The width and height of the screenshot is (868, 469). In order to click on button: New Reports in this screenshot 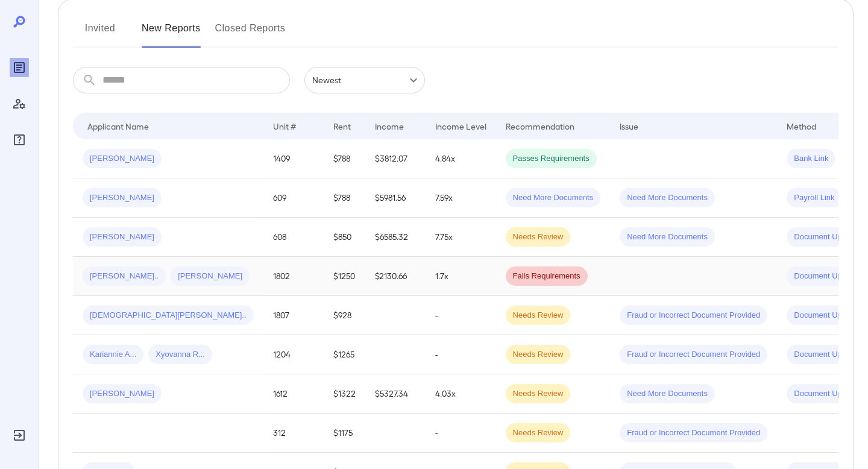, I will do `click(171, 33)`.